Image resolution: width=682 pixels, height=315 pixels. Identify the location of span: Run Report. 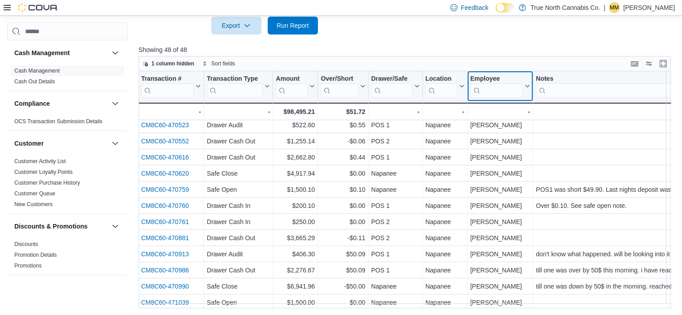
(293, 26).